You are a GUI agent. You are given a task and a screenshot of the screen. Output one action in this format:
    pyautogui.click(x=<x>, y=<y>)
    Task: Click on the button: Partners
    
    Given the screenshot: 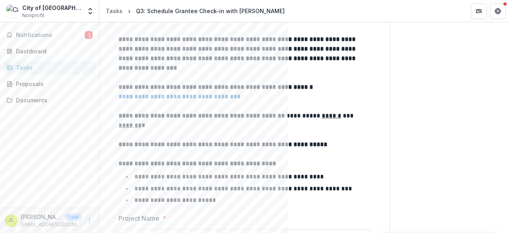 What is the action you would take?
    pyautogui.click(x=479, y=11)
    